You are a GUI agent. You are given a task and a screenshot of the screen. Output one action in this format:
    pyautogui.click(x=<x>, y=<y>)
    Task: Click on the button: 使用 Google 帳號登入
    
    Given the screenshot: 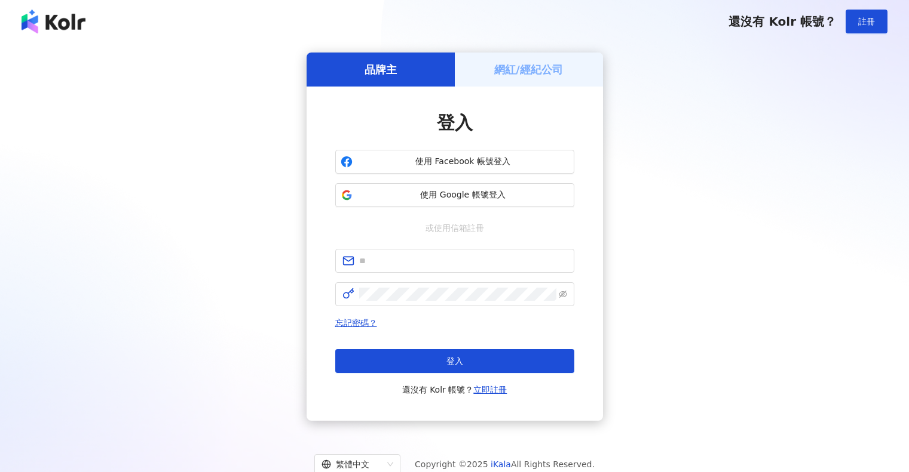 What is the action you would take?
    pyautogui.click(x=455, y=195)
    